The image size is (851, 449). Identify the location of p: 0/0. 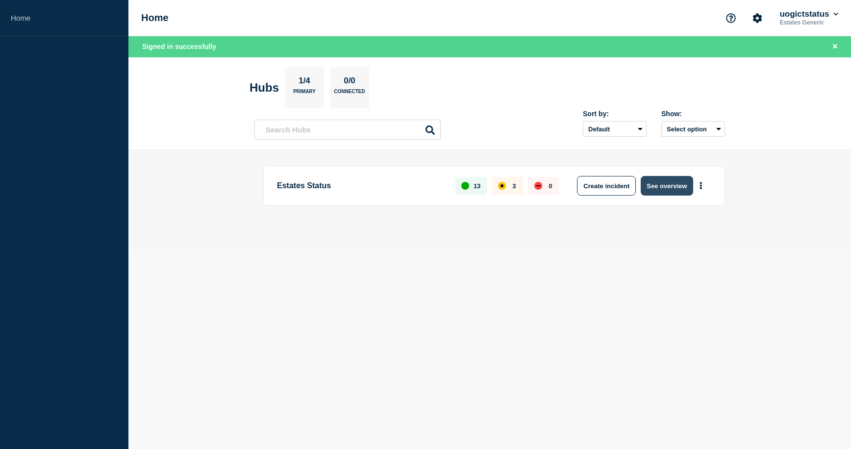
(350, 82).